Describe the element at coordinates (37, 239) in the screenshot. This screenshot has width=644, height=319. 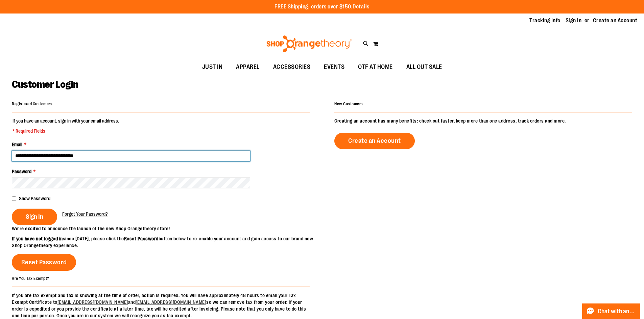
I see `strong: If you have not logged in` at that location.